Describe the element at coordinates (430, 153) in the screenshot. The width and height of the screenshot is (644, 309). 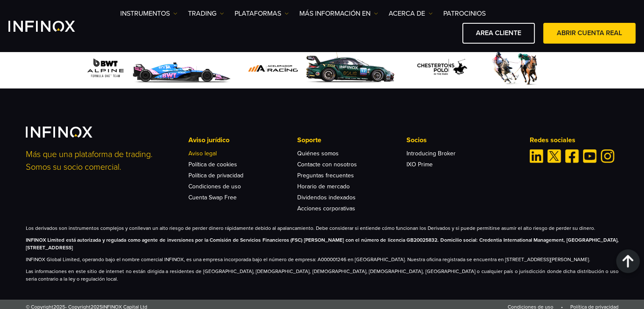
I see `a: Introducing Broker` at that location.